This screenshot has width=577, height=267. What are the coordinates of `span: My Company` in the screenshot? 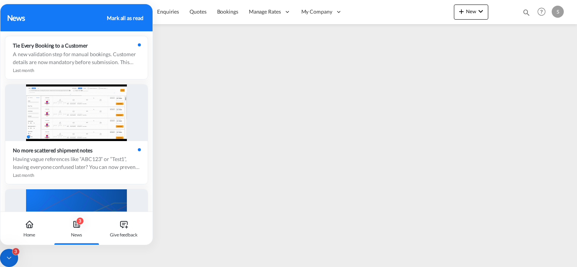 It's located at (317, 12).